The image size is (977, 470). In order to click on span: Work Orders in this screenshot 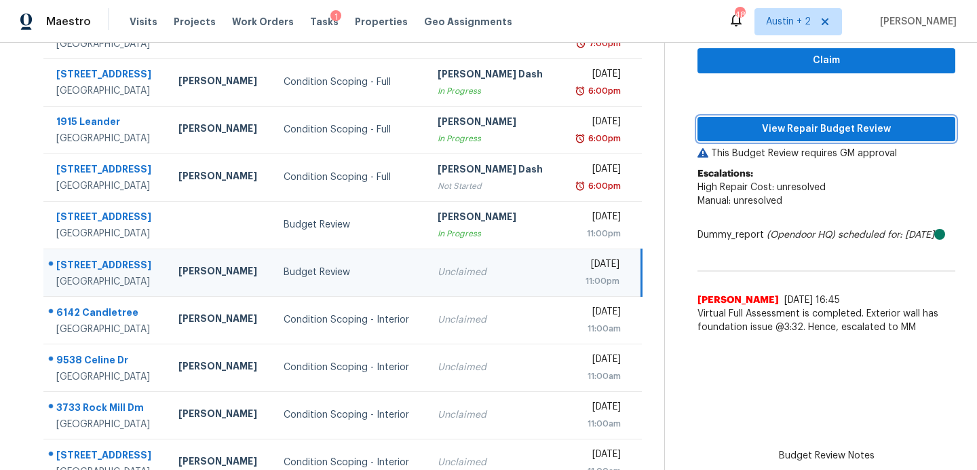, I will do `click(263, 22)`.